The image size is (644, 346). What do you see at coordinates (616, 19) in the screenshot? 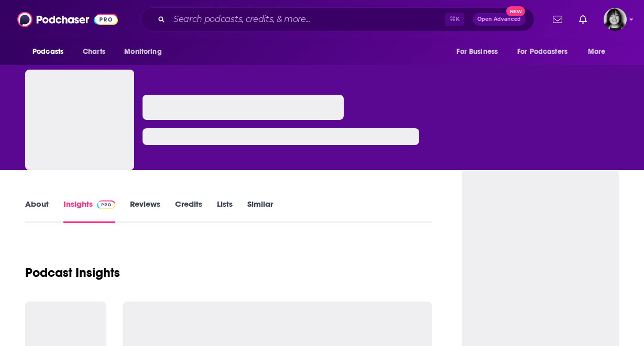
I see `img: User Profile` at bounding box center [616, 19].